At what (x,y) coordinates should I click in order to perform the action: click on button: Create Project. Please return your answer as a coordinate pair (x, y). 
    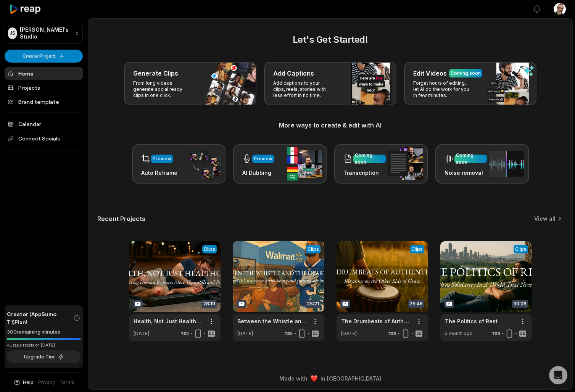
    Looking at the image, I should click on (43, 56).